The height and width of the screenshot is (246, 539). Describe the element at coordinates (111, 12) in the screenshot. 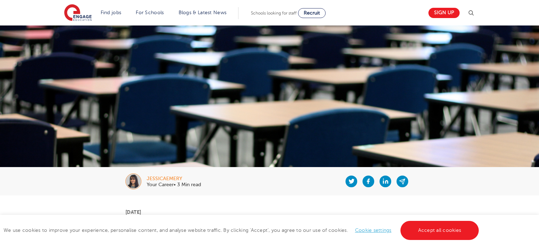

I see `a: Find jobs` at that location.